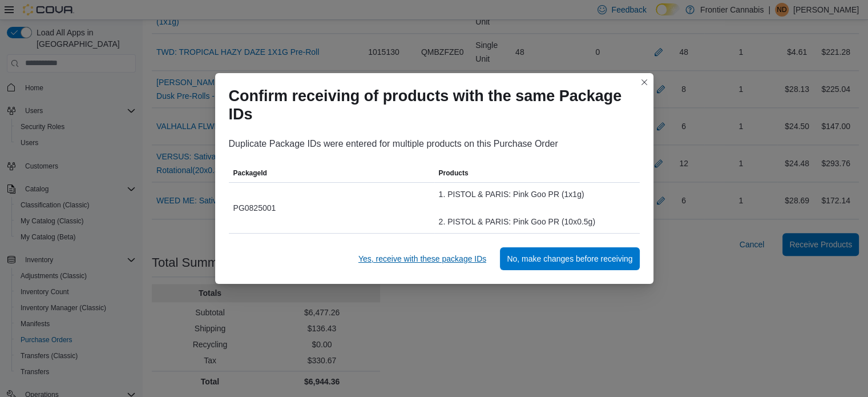 This screenshot has height=397, width=868. What do you see at coordinates (570, 259) in the screenshot?
I see `button: No, make changes before receiving` at bounding box center [570, 259].